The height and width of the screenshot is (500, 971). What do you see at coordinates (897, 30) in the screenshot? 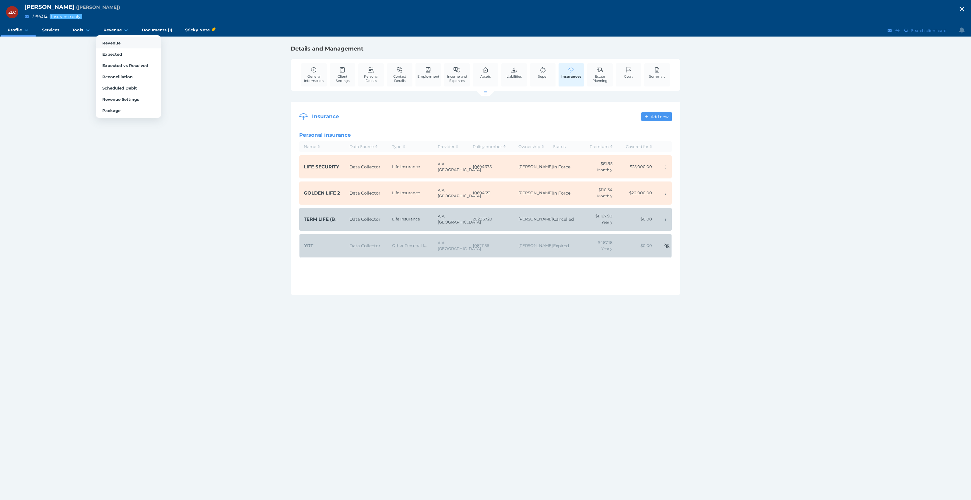
I see `button: SMS` at bounding box center [897, 30].